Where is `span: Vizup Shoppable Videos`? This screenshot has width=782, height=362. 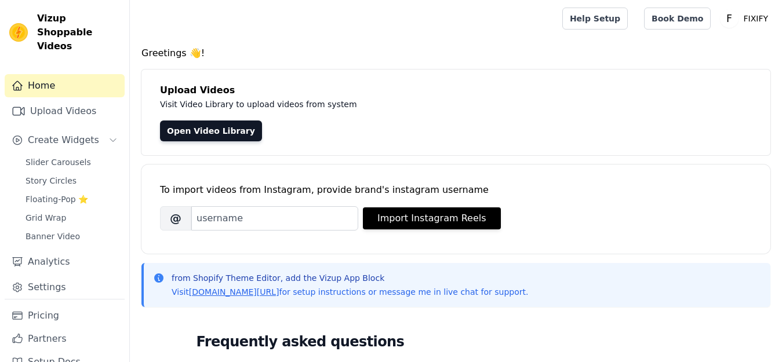
span: Vizup Shoppable Videos is located at coordinates (78, 32).